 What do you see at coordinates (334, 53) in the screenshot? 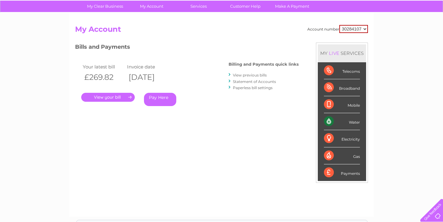
I see `div: LIVE` at bounding box center [334, 53].